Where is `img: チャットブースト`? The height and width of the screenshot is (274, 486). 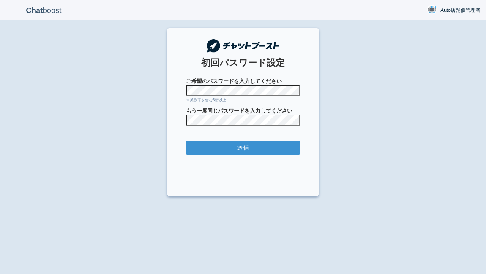 img: チャットブースト is located at coordinates (243, 46).